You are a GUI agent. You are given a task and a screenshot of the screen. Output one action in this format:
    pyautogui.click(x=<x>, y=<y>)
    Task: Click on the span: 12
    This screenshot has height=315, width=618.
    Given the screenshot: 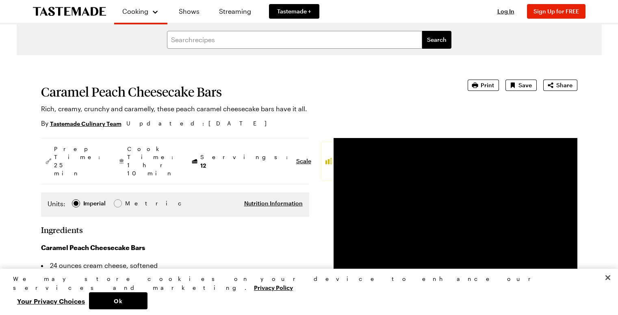 What is the action you would take?
    pyautogui.click(x=203, y=165)
    